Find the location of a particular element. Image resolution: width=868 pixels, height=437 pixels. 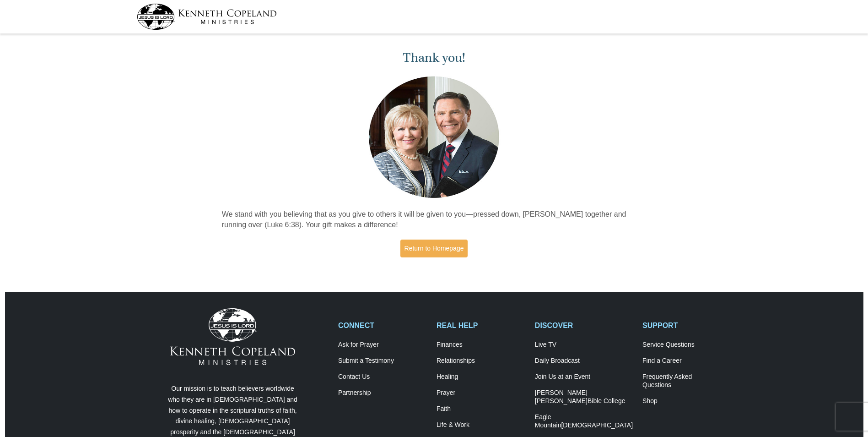

a: Submit a Testimony is located at coordinates (383, 361).